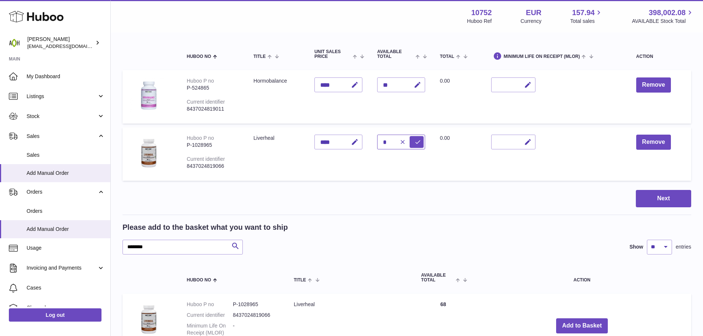  Describe the element at coordinates (66, 288) in the screenshot. I see `span: Cases` at that location.